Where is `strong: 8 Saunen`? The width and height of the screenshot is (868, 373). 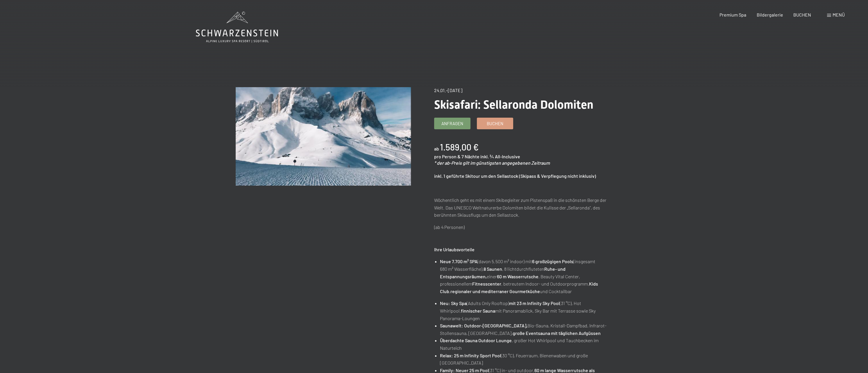 strong: 8 Saunen is located at coordinates (493, 269).